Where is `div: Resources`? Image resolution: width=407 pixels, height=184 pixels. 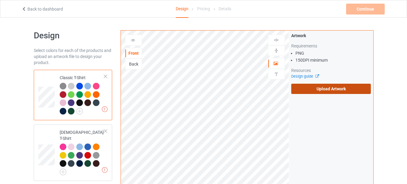 div: Resources is located at coordinates (331, 70).